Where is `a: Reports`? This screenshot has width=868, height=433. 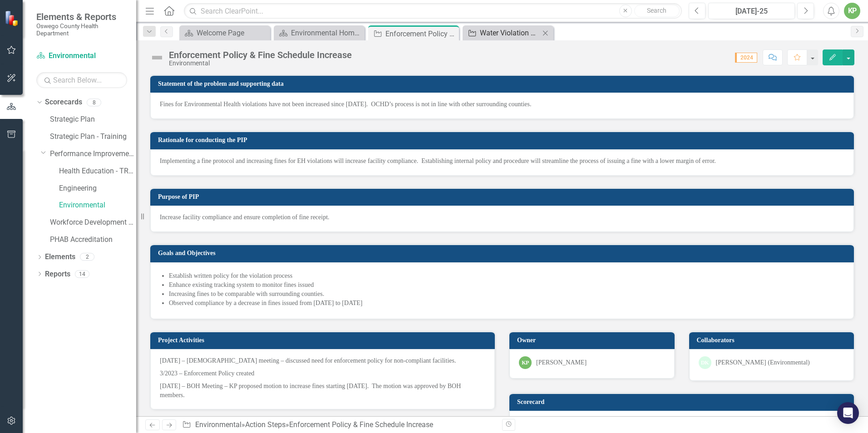
a: Reports is located at coordinates (58, 274).